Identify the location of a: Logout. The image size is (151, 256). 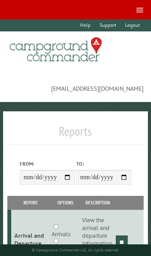
(132, 25).